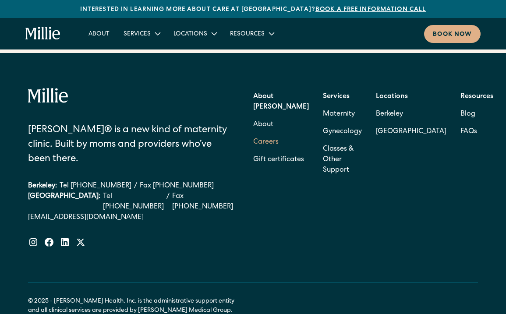  I want to click on a: FAQs, so click(469, 132).